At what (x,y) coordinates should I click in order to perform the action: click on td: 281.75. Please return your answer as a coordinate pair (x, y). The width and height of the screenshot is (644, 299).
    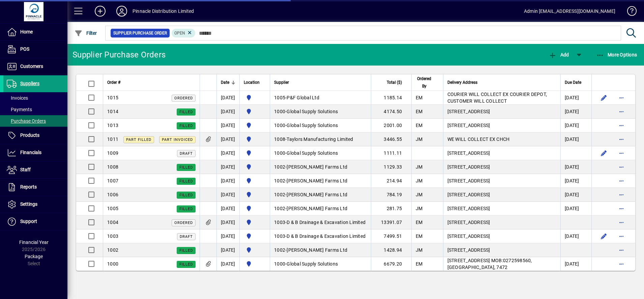
    Looking at the image, I should click on (391, 208).